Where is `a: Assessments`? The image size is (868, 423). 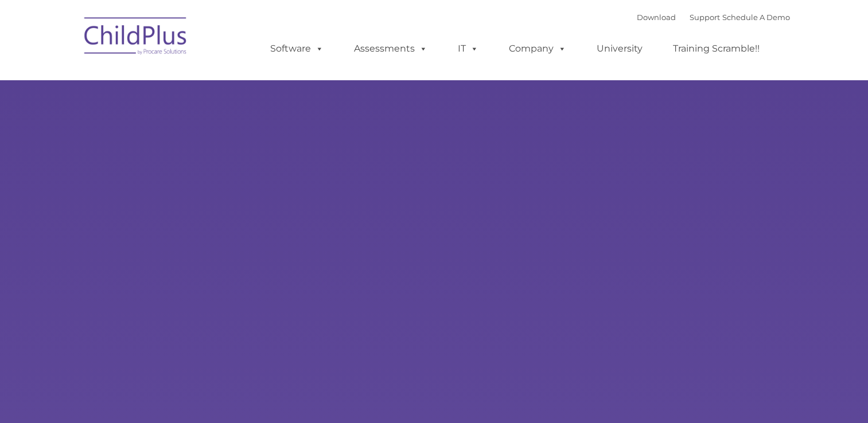
a: Assessments is located at coordinates (391, 49).